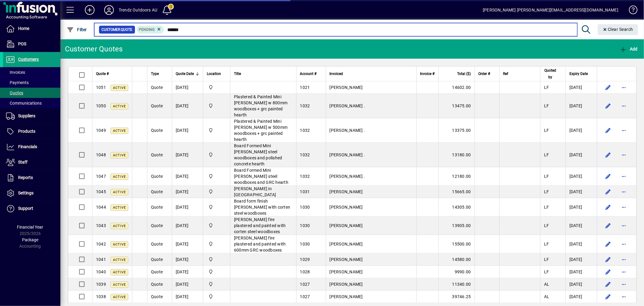 The width and height of the screenshot is (644, 306). Describe the element at coordinates (457, 296) in the screenshot. I see `td: 39746.25` at that location.